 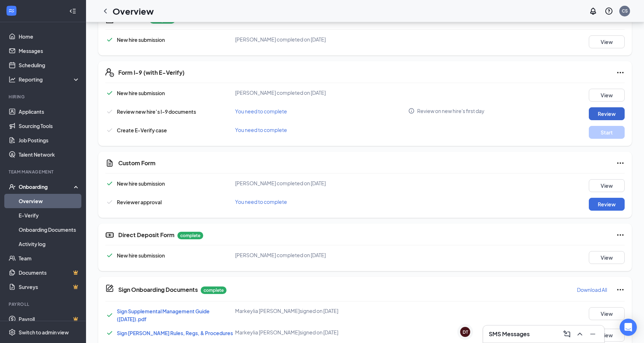 What do you see at coordinates (606, 132) in the screenshot?
I see `button: Start` at bounding box center [606, 132].